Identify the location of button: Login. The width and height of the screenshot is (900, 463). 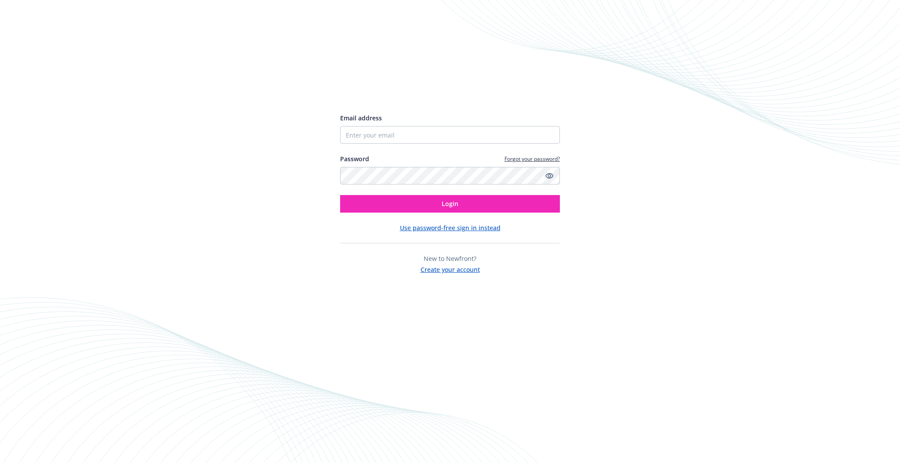
(450, 204).